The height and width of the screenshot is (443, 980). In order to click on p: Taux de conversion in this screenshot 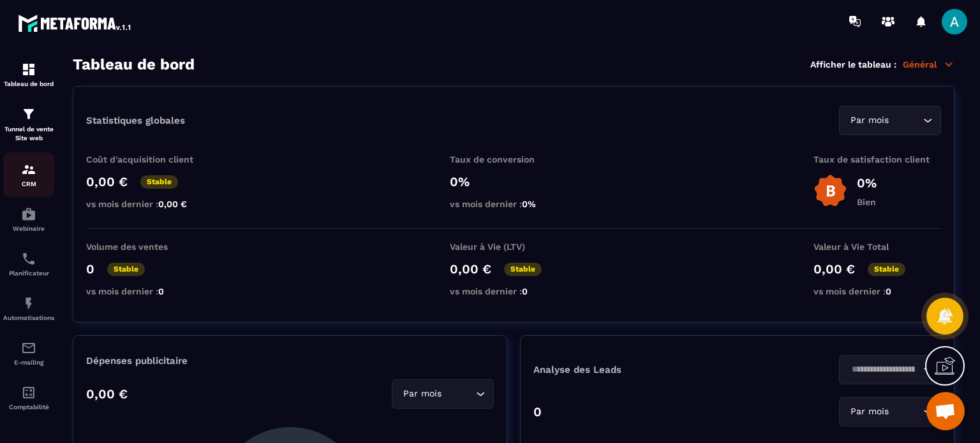, I will do `click(514, 159)`.